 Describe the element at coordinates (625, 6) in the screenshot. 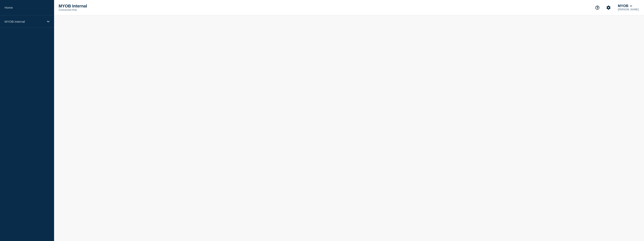

I see `button: MYOB` at that location.